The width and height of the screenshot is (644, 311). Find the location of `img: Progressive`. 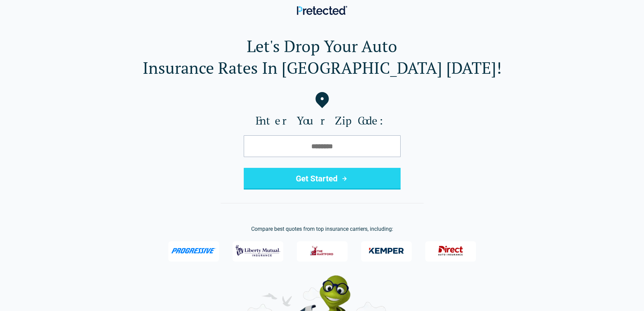

img: Progressive is located at coordinates (194, 251).